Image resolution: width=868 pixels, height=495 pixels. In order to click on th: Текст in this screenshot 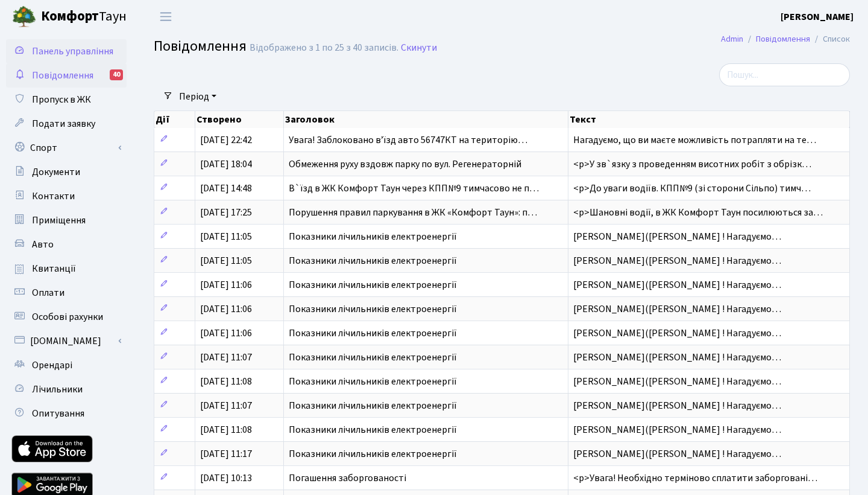, I will do `click(709, 120)`.